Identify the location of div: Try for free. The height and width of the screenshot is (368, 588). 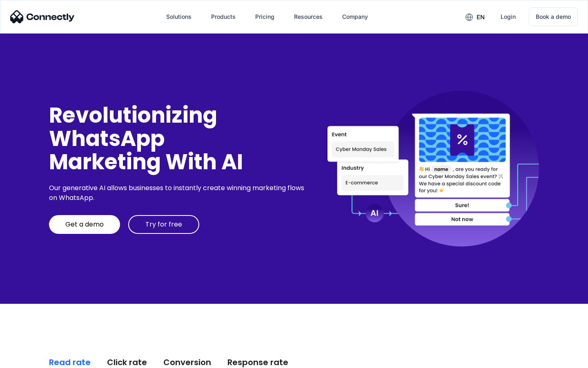
(164, 225).